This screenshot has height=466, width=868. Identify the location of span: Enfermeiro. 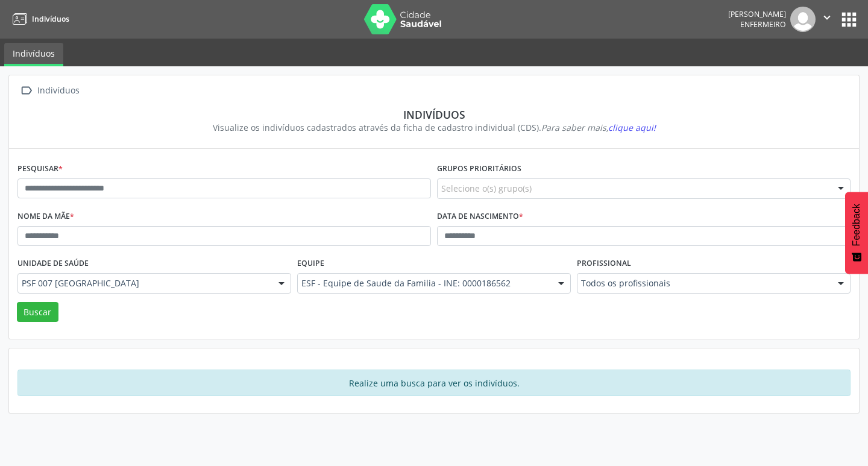
(763, 24).